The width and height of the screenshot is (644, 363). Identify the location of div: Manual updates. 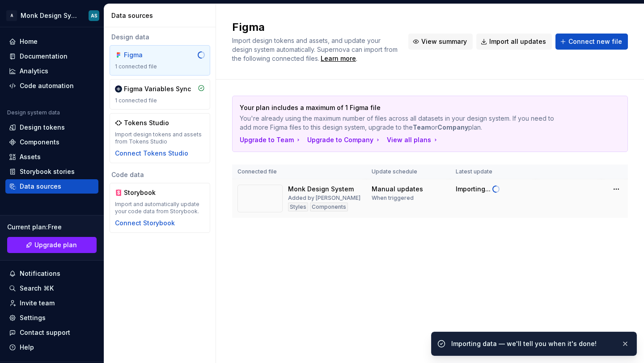
(397, 189).